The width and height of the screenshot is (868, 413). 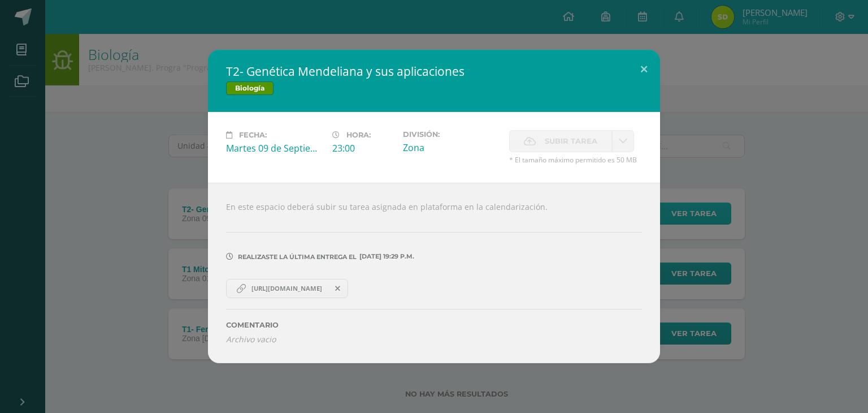 What do you see at coordinates (298, 257) in the screenshot?
I see `span: Realizaste la última entrega el` at bounding box center [298, 257].